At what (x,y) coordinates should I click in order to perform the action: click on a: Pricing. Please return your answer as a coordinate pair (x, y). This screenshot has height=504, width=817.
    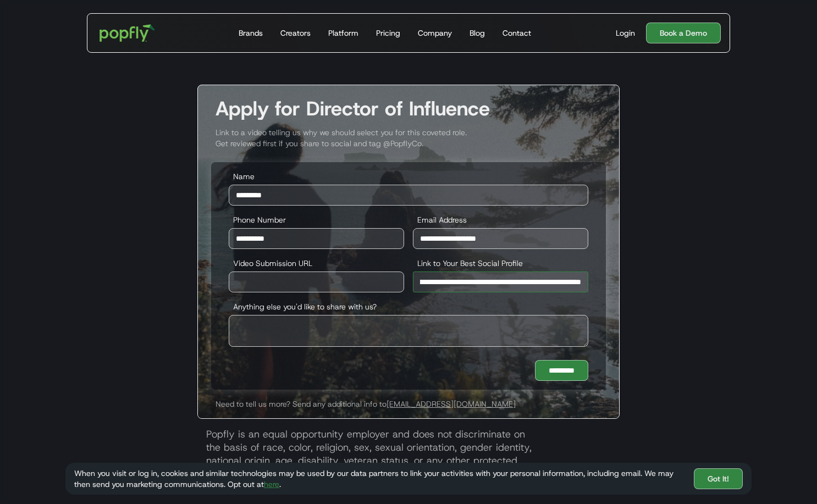
    Looking at the image, I should click on (388, 33).